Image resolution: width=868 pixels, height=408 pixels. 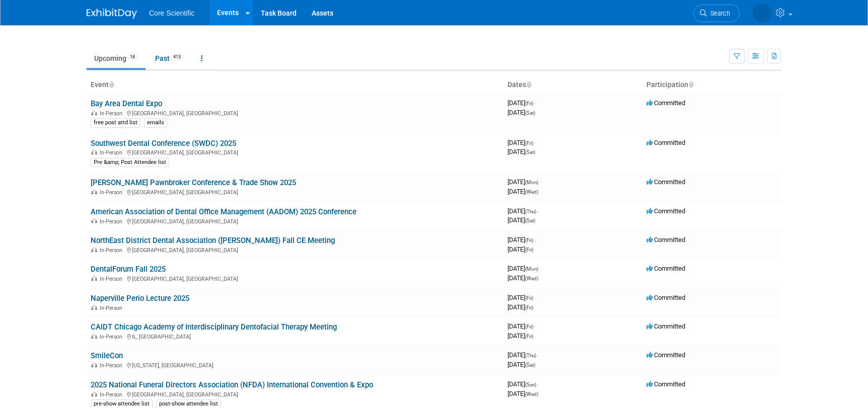 What do you see at coordinates (213, 327) in the screenshot?
I see `a: CAIDT Chicago Academy of Interdisciplinary Dentofacial Therapy Meeting` at bounding box center [213, 327].